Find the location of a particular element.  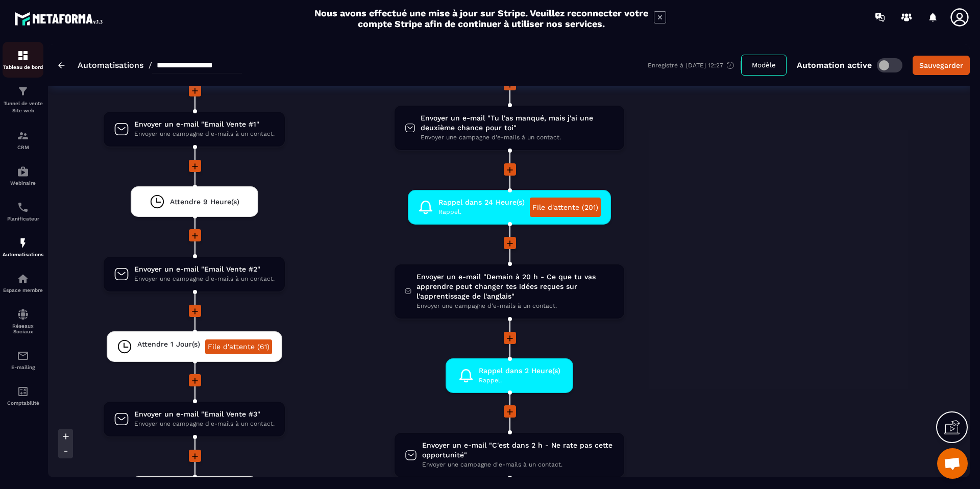

span: Rappel dans 24 Heure(s) is located at coordinates (481, 203).